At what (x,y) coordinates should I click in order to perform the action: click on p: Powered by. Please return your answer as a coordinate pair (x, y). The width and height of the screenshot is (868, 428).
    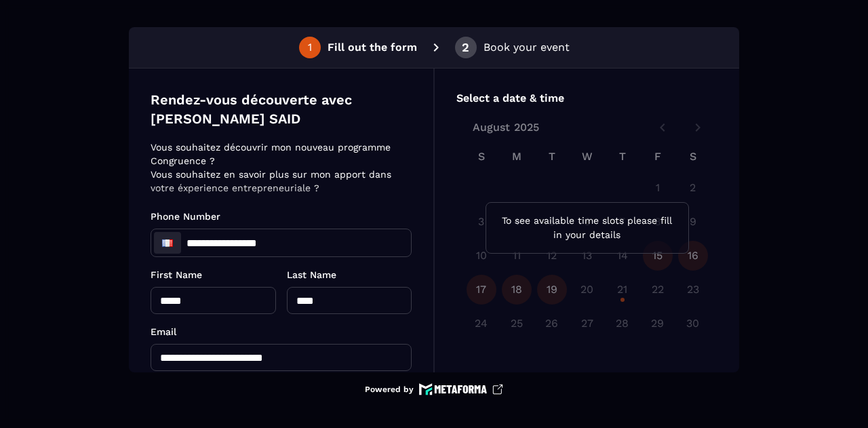
    Looking at the image, I should click on (389, 390).